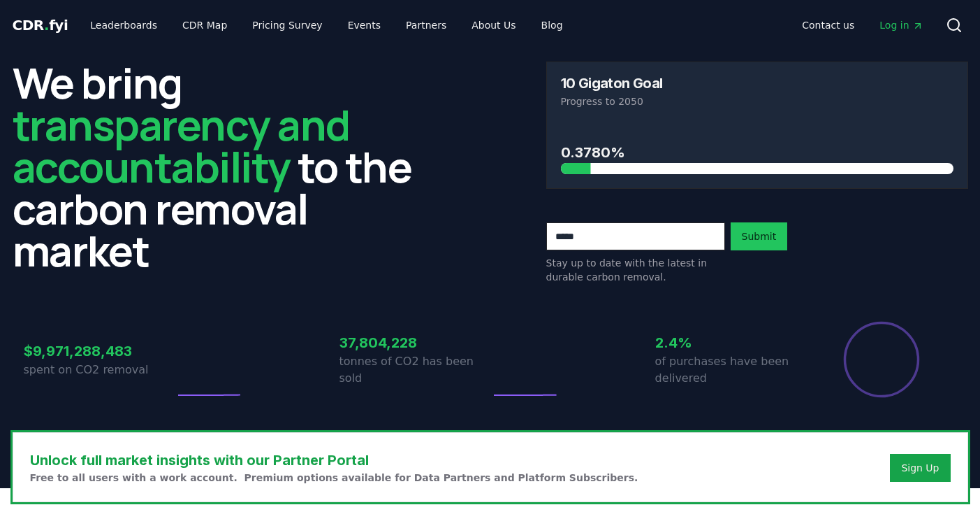  Describe the element at coordinates (415, 343) in the screenshot. I see `h3: 37,804,228` at that location.